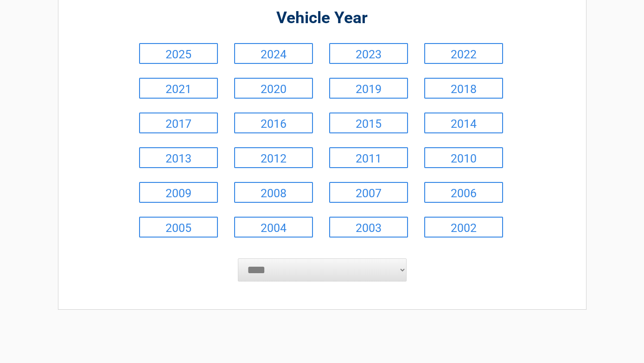 This screenshot has height=363, width=644. I want to click on a: 2024, so click(274, 53).